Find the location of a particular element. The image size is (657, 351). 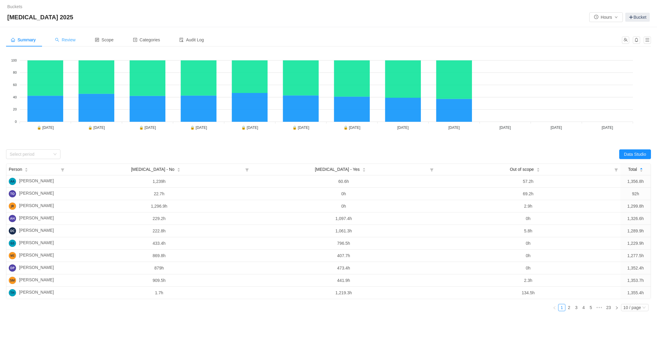

i: icon: profile is located at coordinates (135, 40).